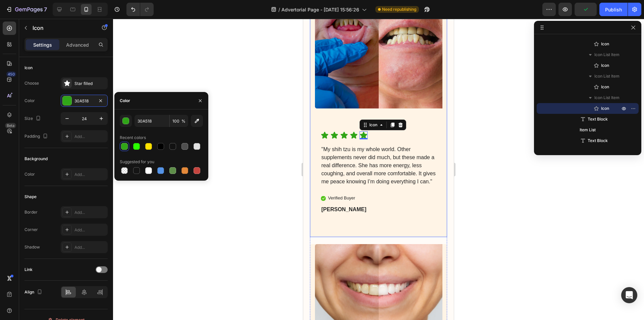  Describe the element at coordinates (29, 270) in the screenshot. I see `div: Link` at that location.